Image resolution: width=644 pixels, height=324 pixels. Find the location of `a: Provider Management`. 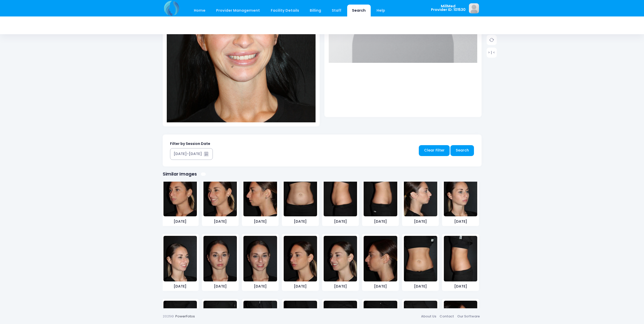

a: Provider Management is located at coordinates (238, 10).